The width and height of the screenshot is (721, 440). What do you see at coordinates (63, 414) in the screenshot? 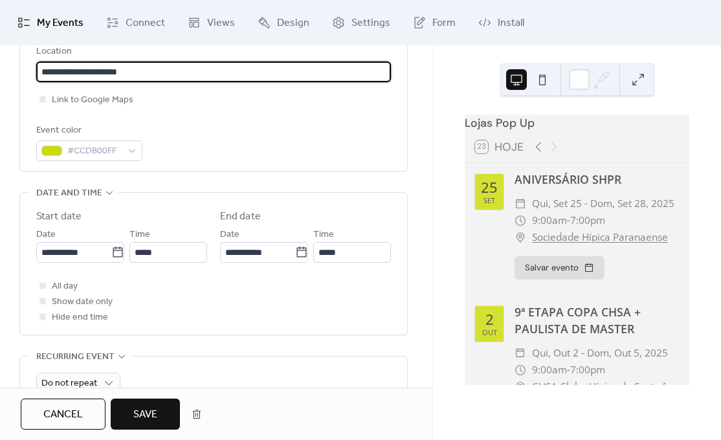
I see `button: Cancel` at bounding box center [63, 414].